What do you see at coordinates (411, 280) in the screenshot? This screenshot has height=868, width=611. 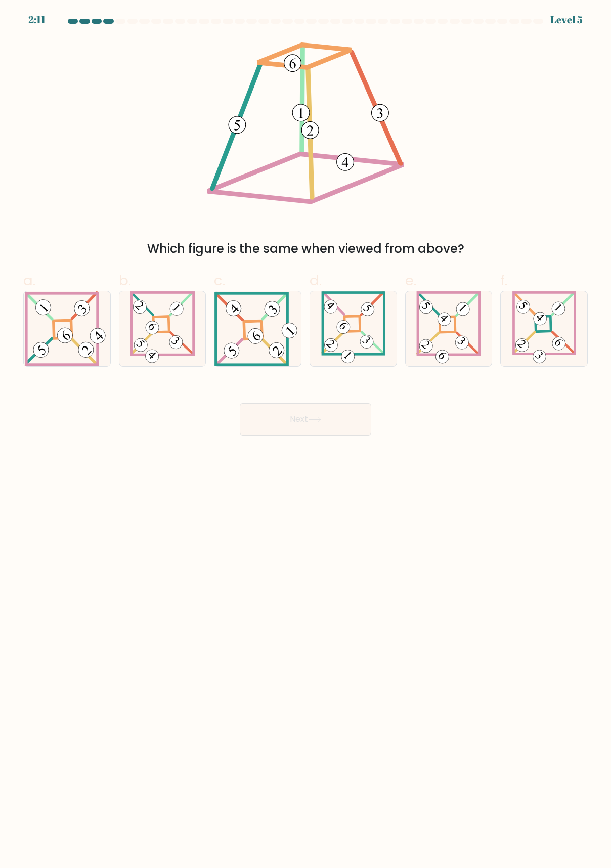 I see `span: e.` at bounding box center [411, 280].